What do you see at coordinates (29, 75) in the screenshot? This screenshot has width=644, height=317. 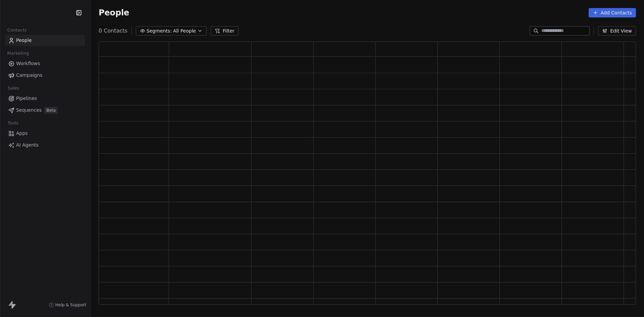 I see `span: Campaigns` at bounding box center [29, 75].